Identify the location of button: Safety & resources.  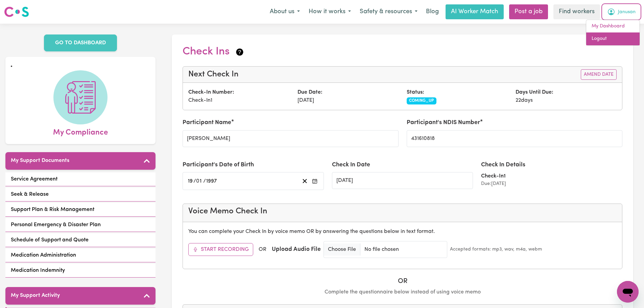
(388, 12).